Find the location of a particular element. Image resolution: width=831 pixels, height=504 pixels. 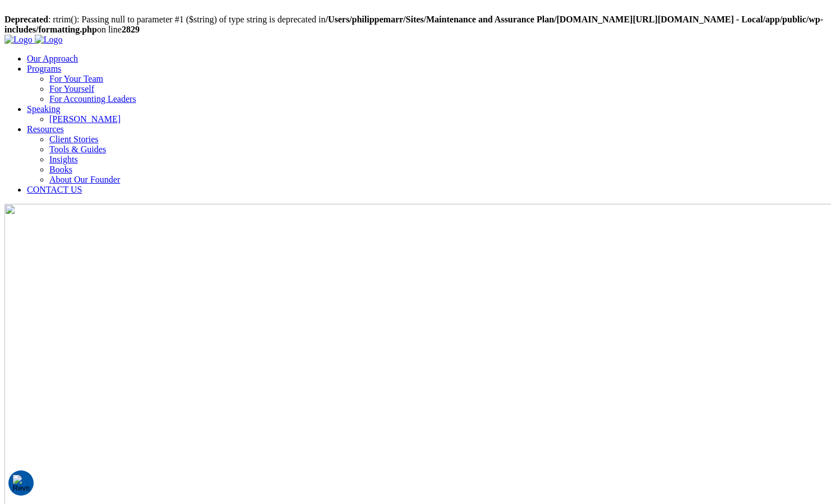

a: Programs is located at coordinates (44, 68).